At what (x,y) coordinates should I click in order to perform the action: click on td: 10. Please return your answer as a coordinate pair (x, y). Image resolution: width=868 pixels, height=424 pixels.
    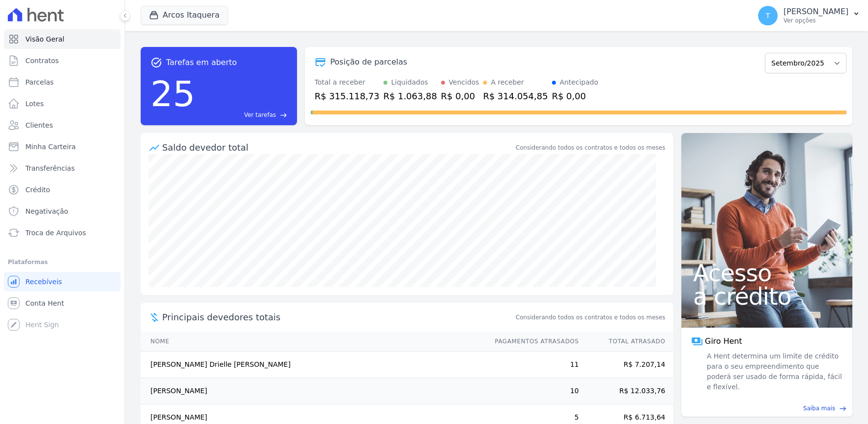
    Looking at the image, I should click on (533, 391).